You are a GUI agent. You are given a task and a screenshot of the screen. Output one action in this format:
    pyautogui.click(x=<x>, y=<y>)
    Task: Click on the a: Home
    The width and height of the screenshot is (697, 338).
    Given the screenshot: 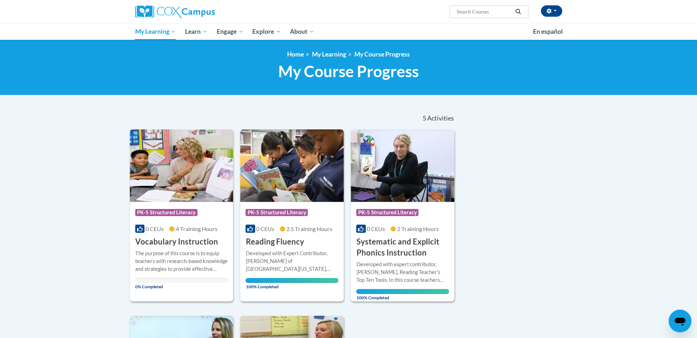 What is the action you would take?
    pyautogui.click(x=295, y=54)
    